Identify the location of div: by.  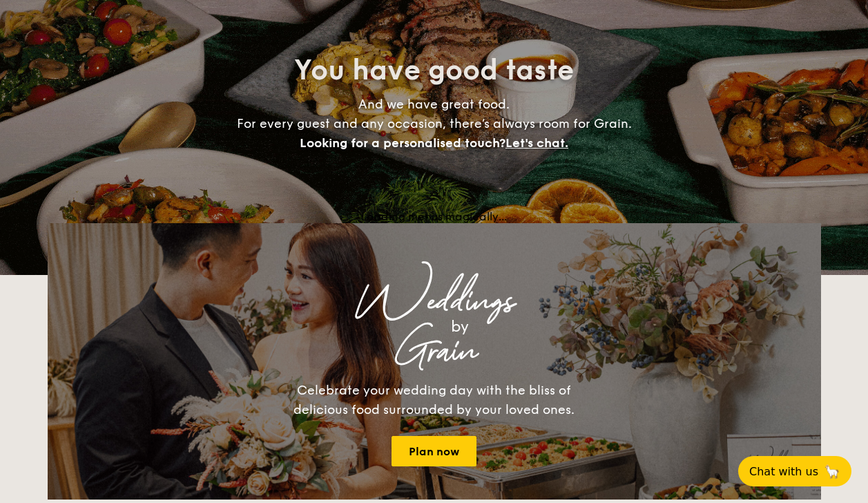
(460, 326).